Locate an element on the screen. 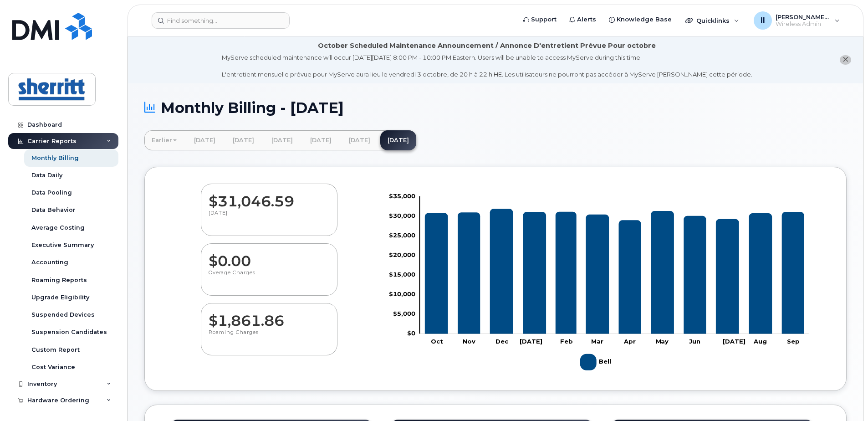 The width and height of the screenshot is (868, 421). a: Earlier is located at coordinates (164, 140).